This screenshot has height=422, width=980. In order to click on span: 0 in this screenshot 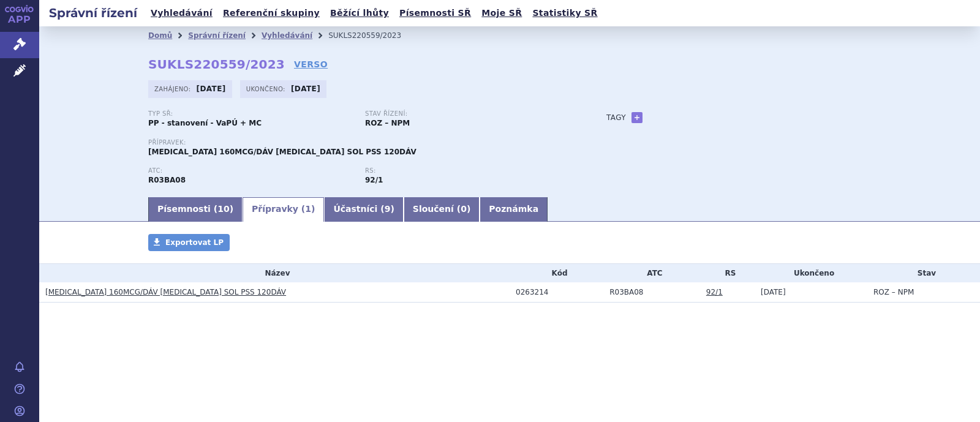, I will do `click(464, 209)`.